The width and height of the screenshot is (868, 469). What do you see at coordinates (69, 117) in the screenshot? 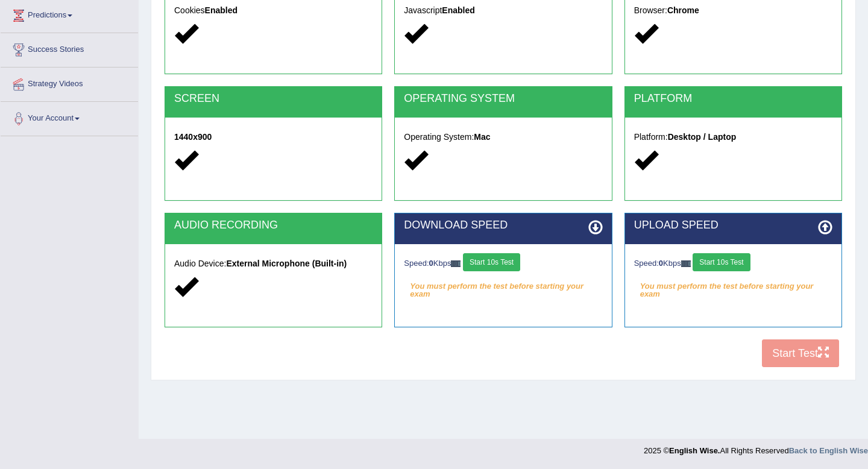
I see `a: Your Account` at bounding box center [69, 117].